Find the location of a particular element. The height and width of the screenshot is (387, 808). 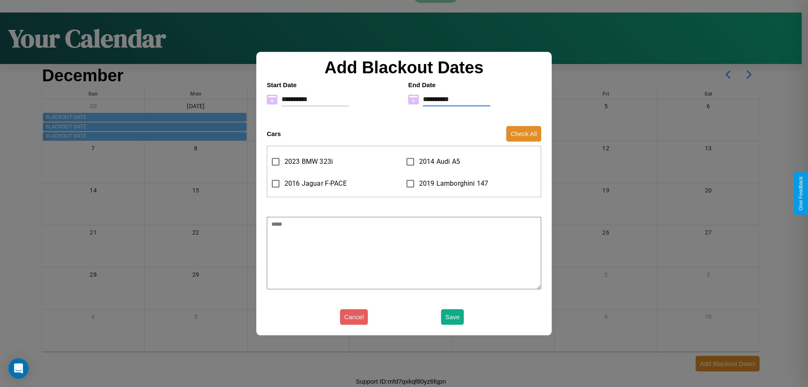

div: Give Feedback is located at coordinates (801, 193).